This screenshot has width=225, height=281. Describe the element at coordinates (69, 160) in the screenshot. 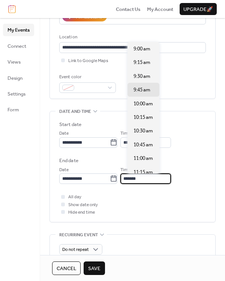

I see `div: End date` at that location.